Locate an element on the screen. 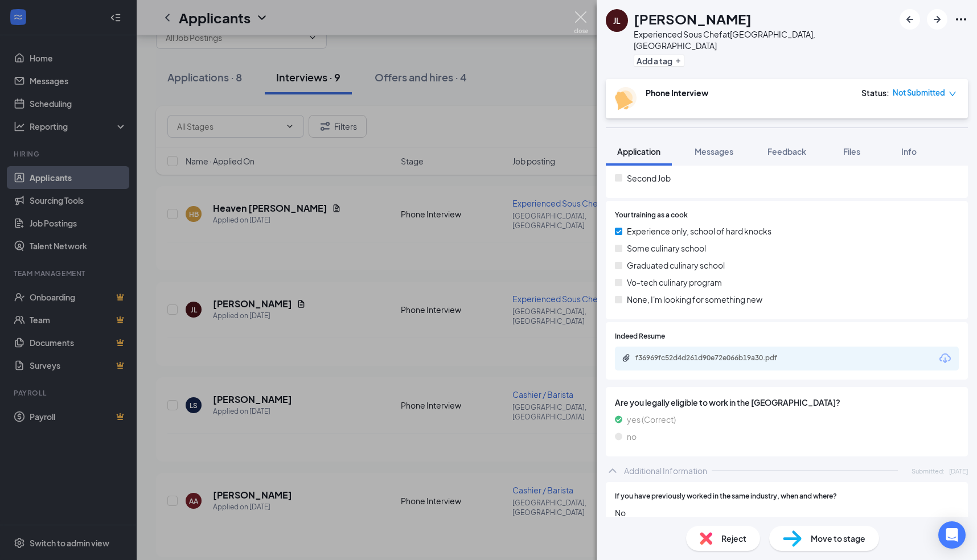  span: Experience only, school of hard knocks is located at coordinates (699, 231).